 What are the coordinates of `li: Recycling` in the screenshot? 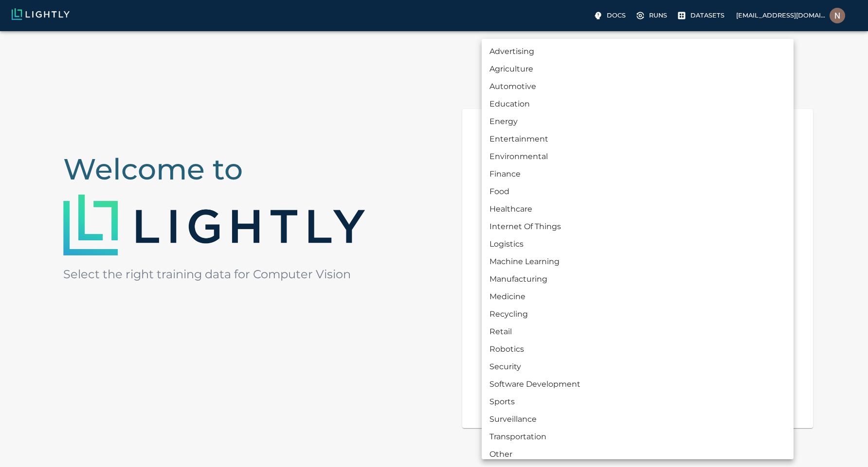 It's located at (637, 314).